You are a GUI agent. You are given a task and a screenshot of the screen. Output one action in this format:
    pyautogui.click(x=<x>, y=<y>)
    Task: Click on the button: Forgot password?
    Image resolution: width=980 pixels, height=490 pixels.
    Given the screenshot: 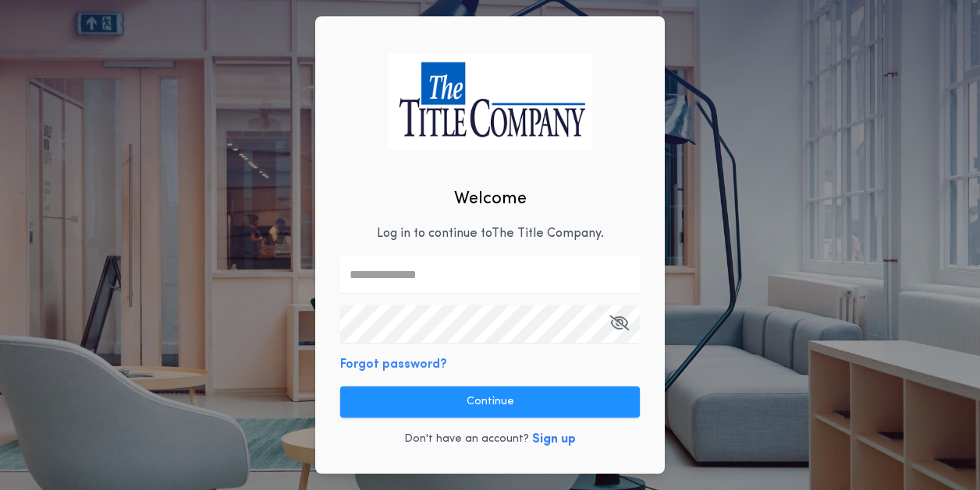 What is the action you would take?
    pyautogui.click(x=393, y=365)
    